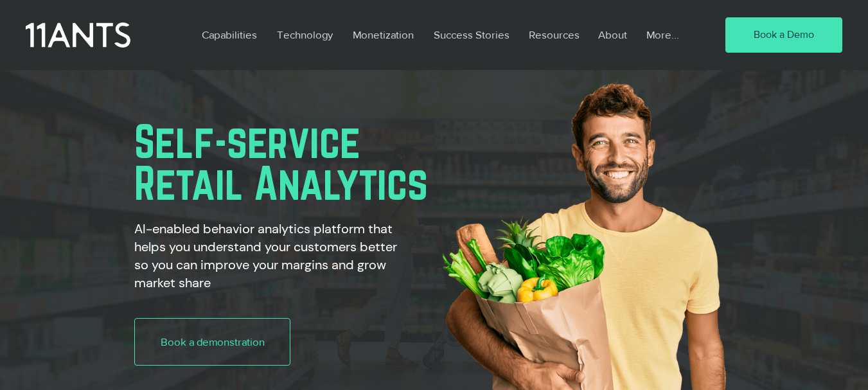  Describe the element at coordinates (305, 35) in the screenshot. I see `a: Technology` at that location.